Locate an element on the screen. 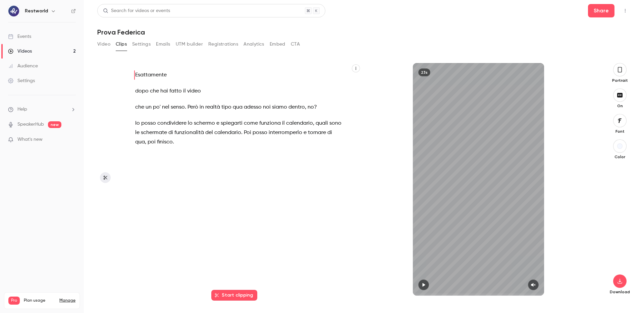 This screenshot has width=644, height=313. button: UTM builder is located at coordinates (189, 44).